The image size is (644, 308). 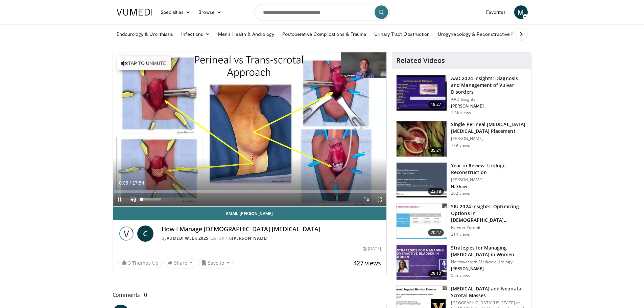 I want to click on a: 3 Thumbs Up, so click(x=140, y=263).